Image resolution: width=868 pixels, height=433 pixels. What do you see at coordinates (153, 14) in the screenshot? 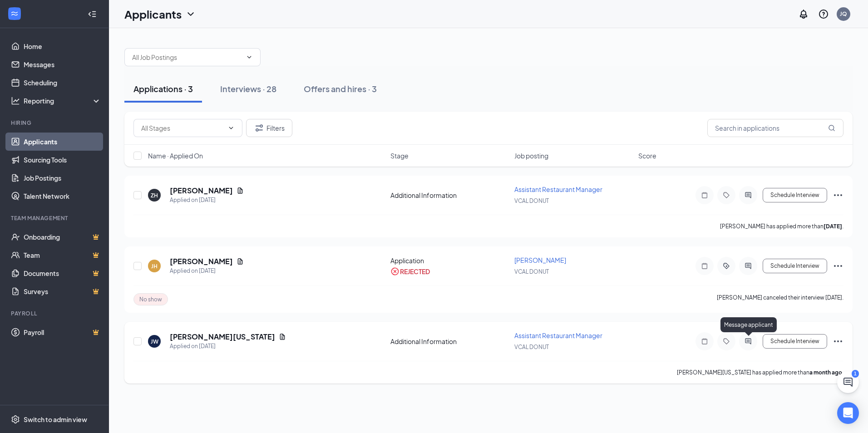
I see `h1: Applicants` at bounding box center [153, 14].